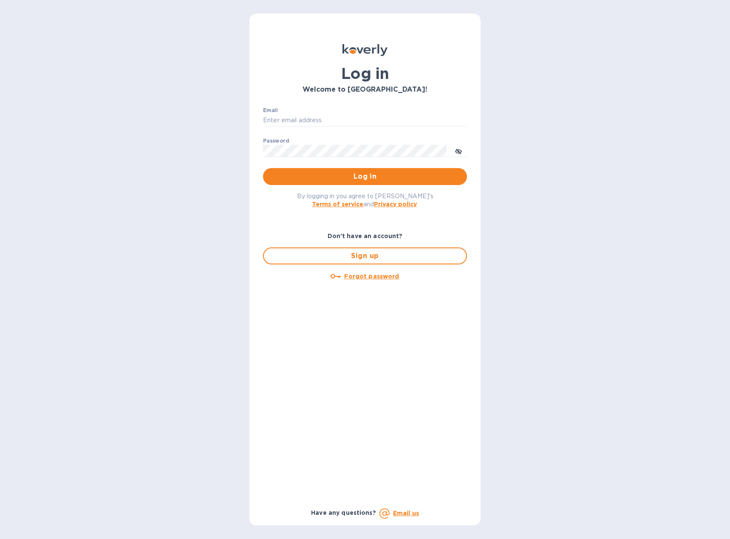 The height and width of the screenshot is (539, 730). I want to click on u: Forgot password, so click(371, 277).